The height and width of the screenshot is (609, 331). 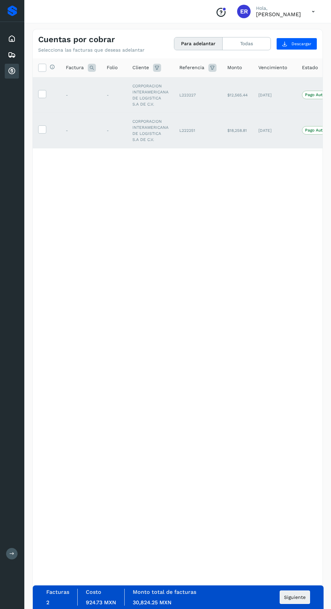 What do you see at coordinates (152, 602) in the screenshot?
I see `span: 30,824.25 MXN` at bounding box center [152, 602].